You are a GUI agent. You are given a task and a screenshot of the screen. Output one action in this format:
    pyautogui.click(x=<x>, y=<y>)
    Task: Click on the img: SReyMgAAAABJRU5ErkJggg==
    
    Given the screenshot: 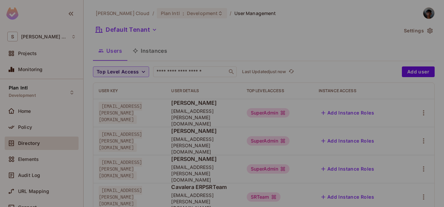 What is the action you would take?
    pyautogui.click(x=12, y=13)
    